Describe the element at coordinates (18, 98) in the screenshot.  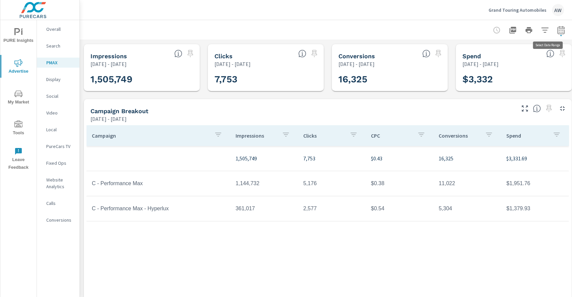
I see `span: My Market` at that location.